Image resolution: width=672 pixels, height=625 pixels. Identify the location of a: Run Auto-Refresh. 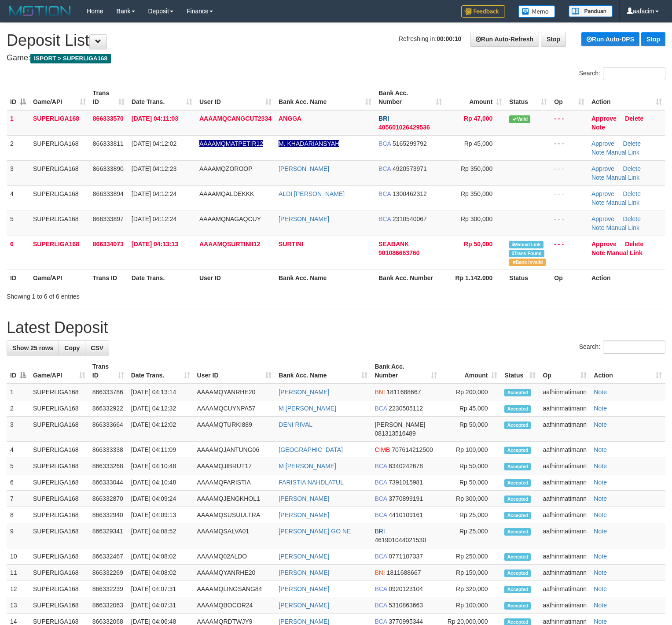
(504, 39).